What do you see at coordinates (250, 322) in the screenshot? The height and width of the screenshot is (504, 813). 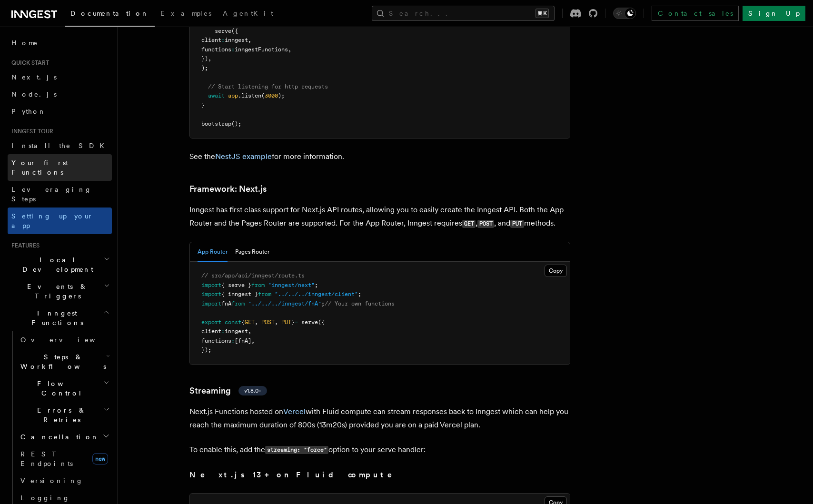 I see `span: GET` at bounding box center [250, 322].